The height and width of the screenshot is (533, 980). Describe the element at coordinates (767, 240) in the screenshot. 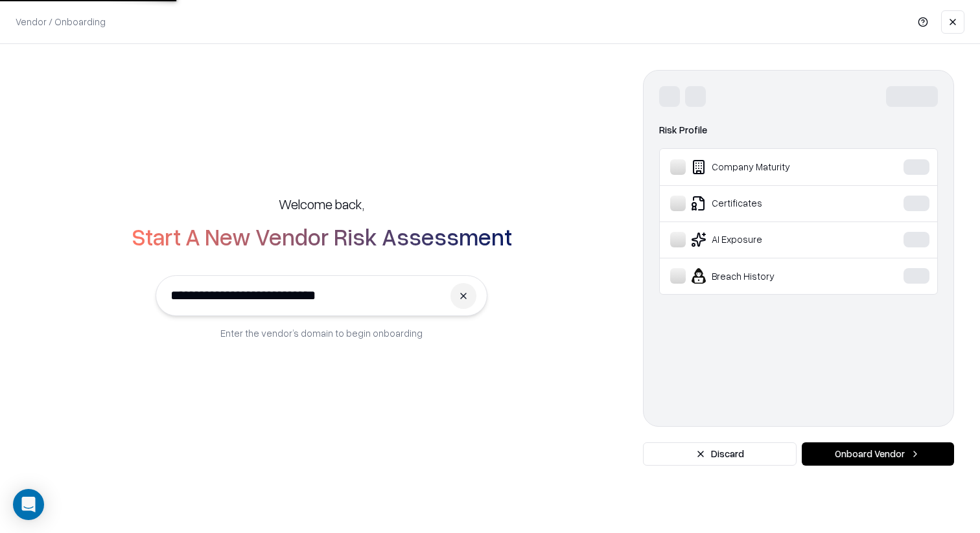

I see `div: AI Exposure` at that location.